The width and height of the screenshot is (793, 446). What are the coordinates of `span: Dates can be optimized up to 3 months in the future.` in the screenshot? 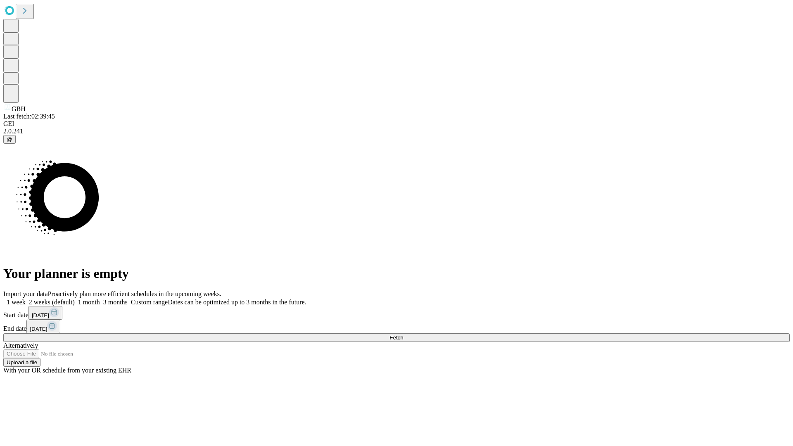 It's located at (237, 302).